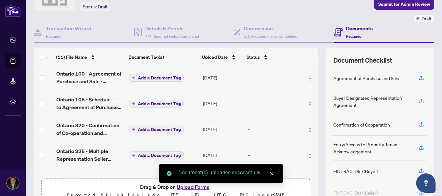 The width and height of the screenshot is (442, 196). I want to click on img: logo, so click(13, 11).